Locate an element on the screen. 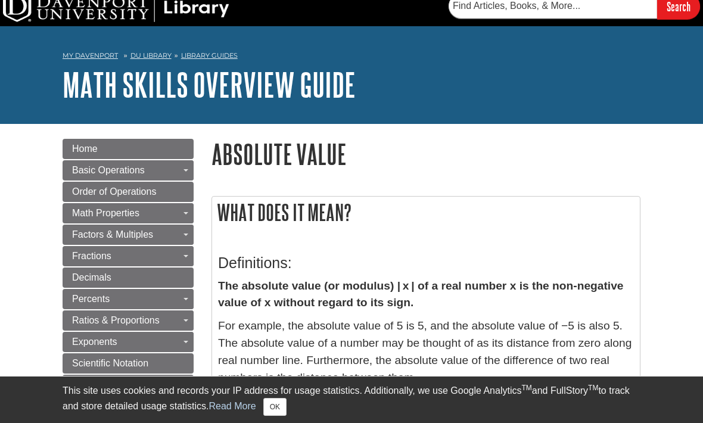  h1: Absolute Value is located at coordinates (426, 154).